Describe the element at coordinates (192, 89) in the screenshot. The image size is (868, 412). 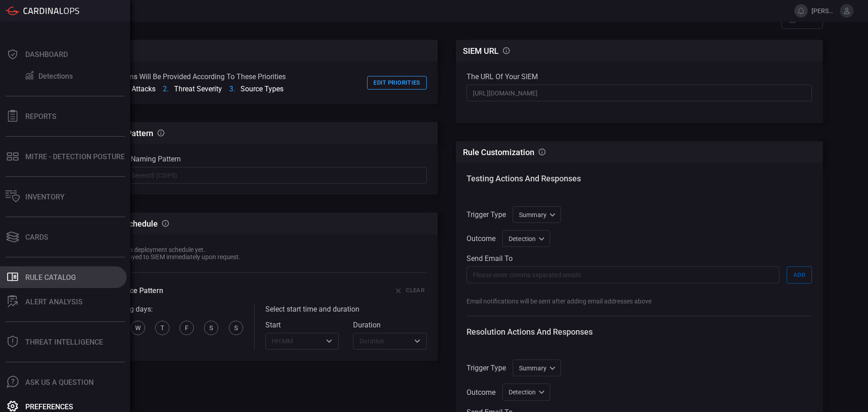
I see `li: Threat Severity` at that location.